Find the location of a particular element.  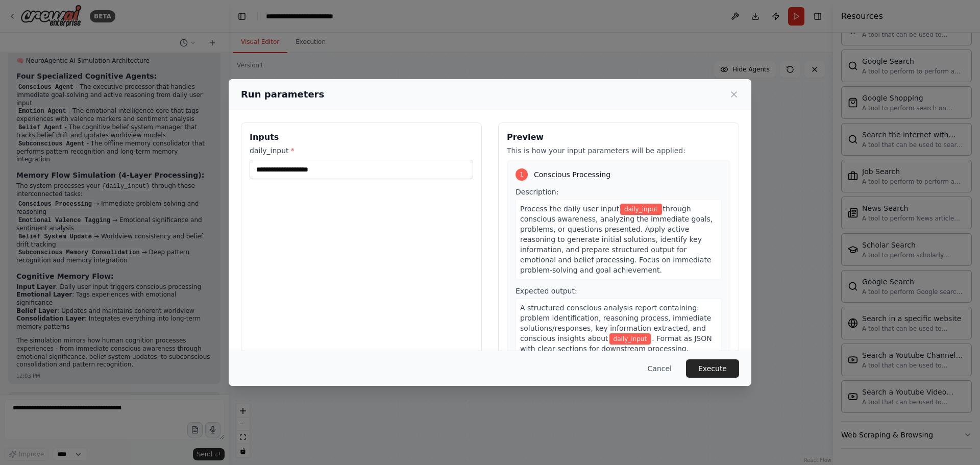

button: Execute is located at coordinates (712, 369).